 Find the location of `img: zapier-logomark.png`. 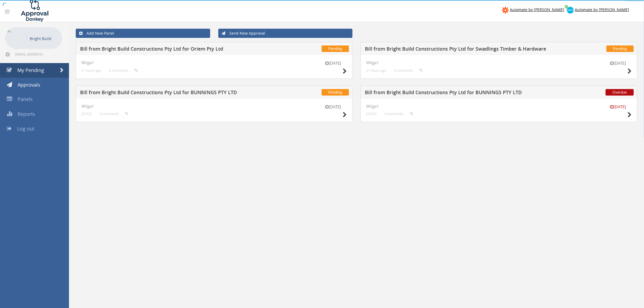

img: zapier-logomark.png is located at coordinates (505, 10).